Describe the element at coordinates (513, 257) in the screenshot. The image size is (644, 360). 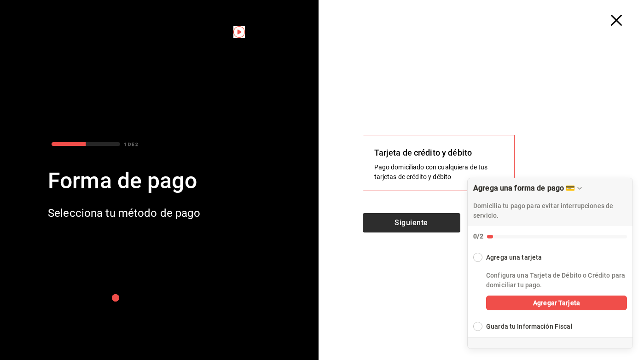
I see `div: Agrega una tarjeta` at that location.